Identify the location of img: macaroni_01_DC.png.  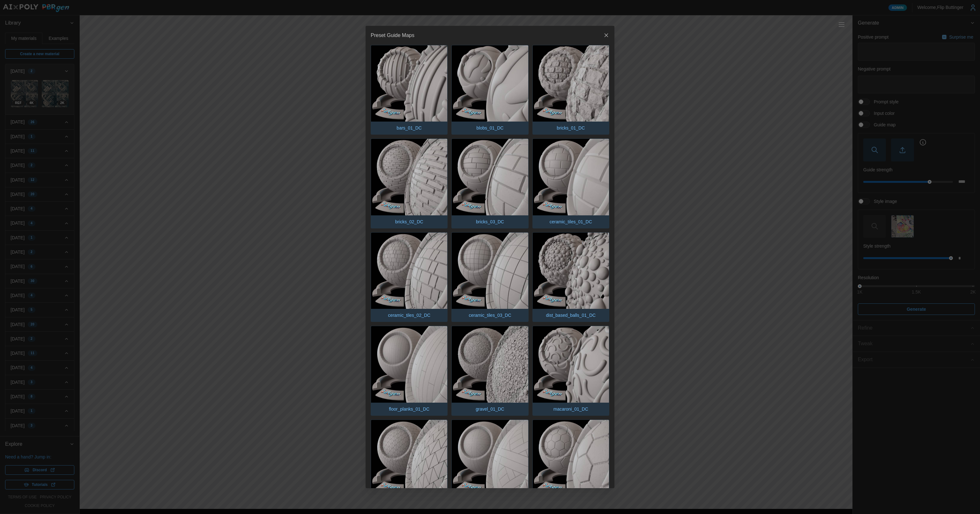
(571, 364).